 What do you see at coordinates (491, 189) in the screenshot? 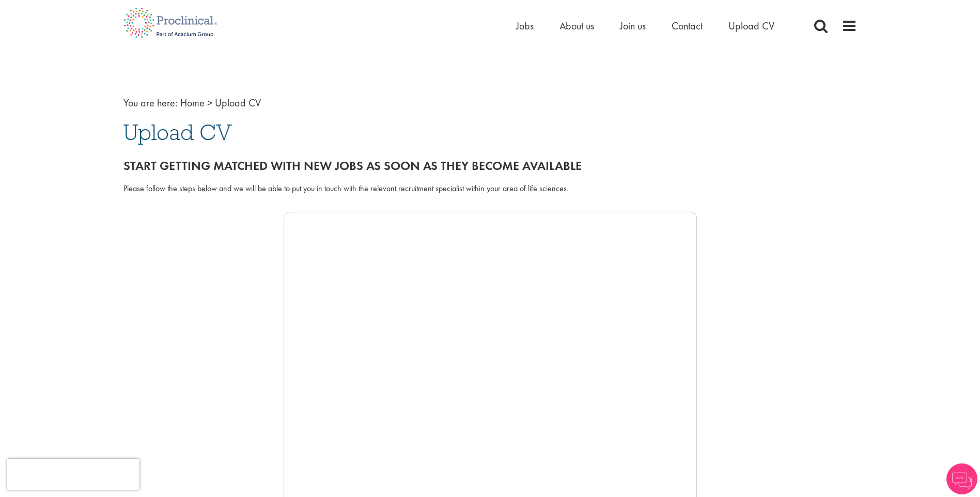
I see `div: Please follow the steps below and we will be able to put you in touch with the relevant recruitme...` at bounding box center [491, 189].